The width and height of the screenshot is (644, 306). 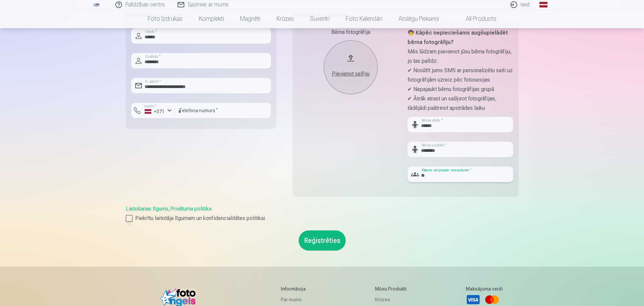 What do you see at coordinates (250, 19) in the screenshot?
I see `a: Magnēti` at bounding box center [250, 19].